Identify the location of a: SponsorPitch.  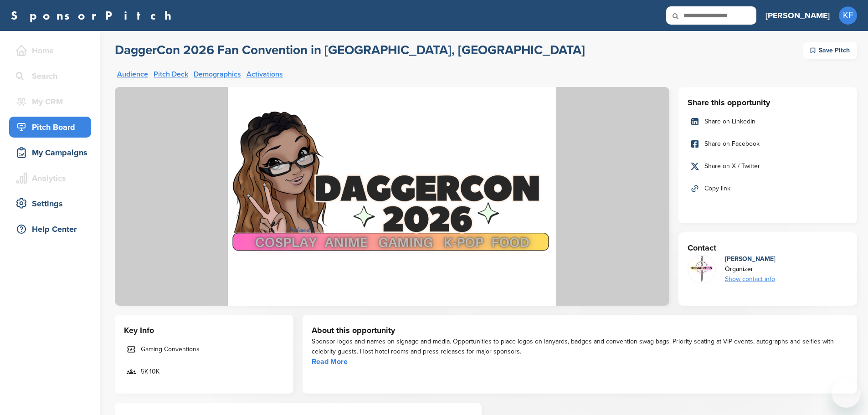
(94, 15).